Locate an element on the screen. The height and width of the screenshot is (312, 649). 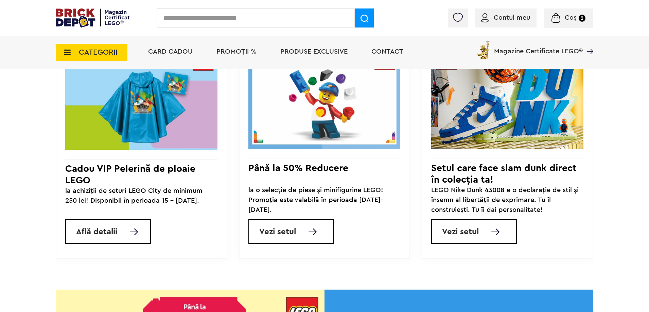
span: Card Cadou is located at coordinates (170, 52).